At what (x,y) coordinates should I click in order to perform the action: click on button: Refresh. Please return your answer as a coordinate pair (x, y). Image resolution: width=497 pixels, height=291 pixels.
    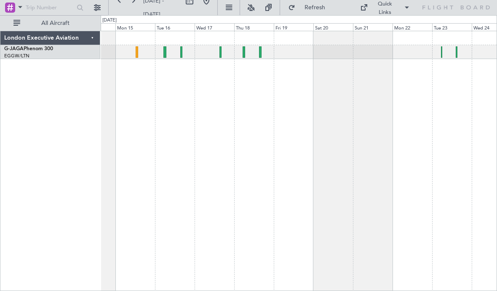
    Looking at the image, I should click on (310, 8).